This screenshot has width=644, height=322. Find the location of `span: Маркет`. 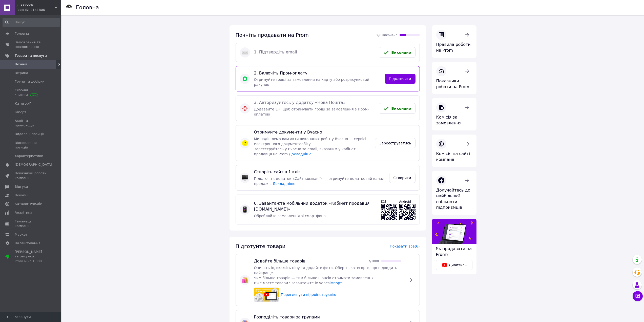

span: Маркет is located at coordinates (21, 234).